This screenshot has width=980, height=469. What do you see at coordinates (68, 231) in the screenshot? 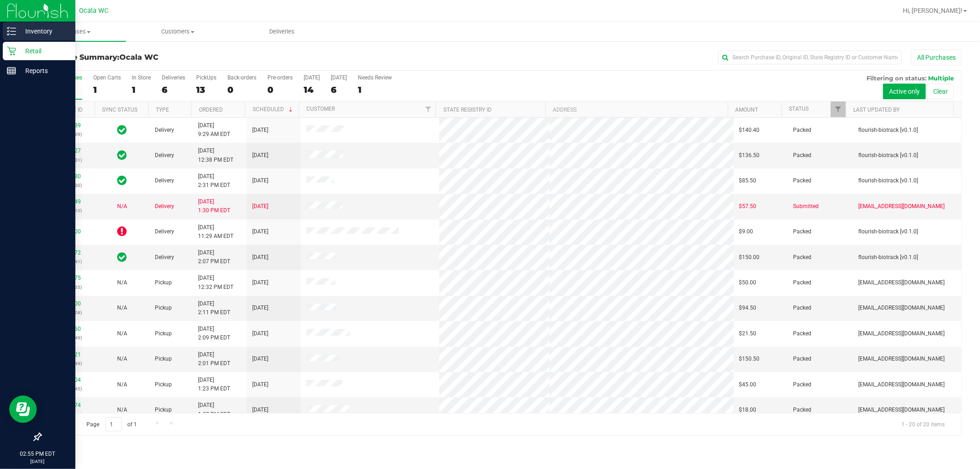
I see `a: 11849000` at bounding box center [68, 231].